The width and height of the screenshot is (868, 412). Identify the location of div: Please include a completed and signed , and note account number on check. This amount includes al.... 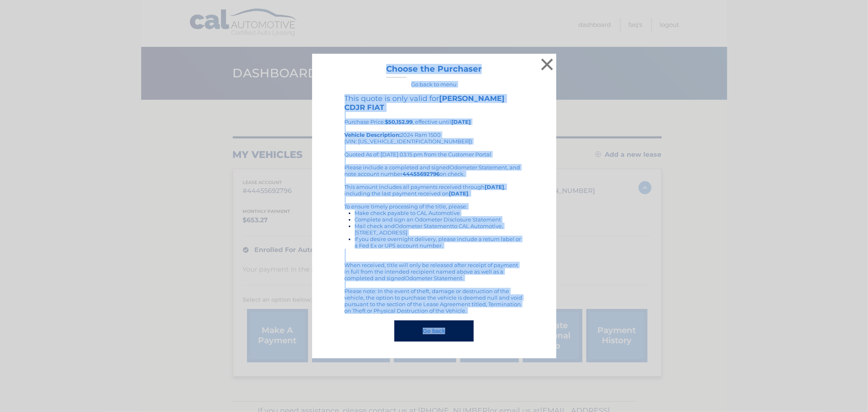
(434, 239).